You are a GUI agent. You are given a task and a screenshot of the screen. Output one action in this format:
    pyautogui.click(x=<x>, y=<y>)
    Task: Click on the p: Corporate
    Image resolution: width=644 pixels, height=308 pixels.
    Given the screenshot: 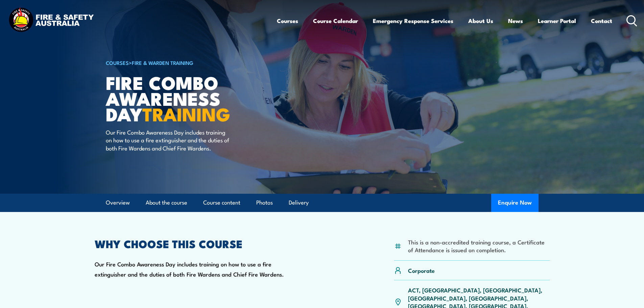 What is the action you would take?
    pyautogui.click(x=421, y=270)
    